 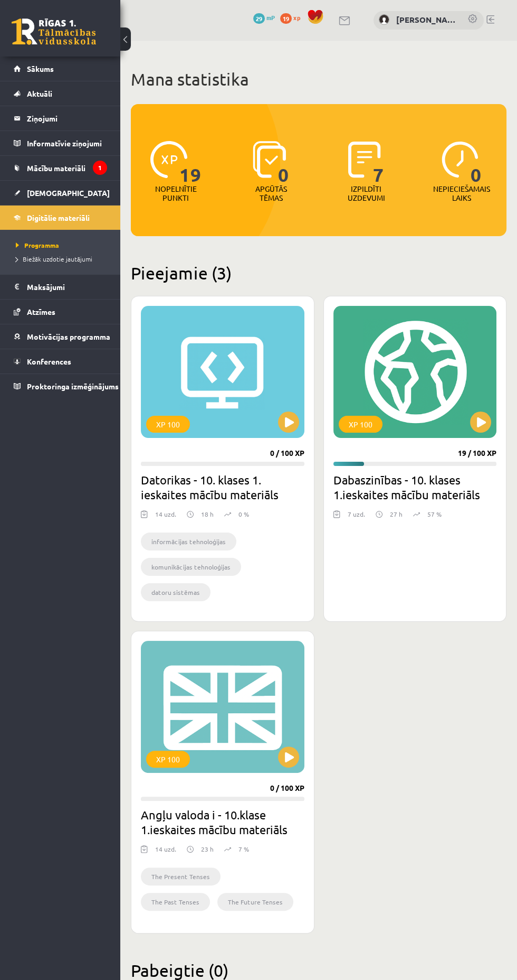 I want to click on img: icon-learned-topics-4a711ccc23c960034f471b6e78daf4a3bad4a20eaf4de84257b87e66633f6470.svg, so click(x=269, y=159).